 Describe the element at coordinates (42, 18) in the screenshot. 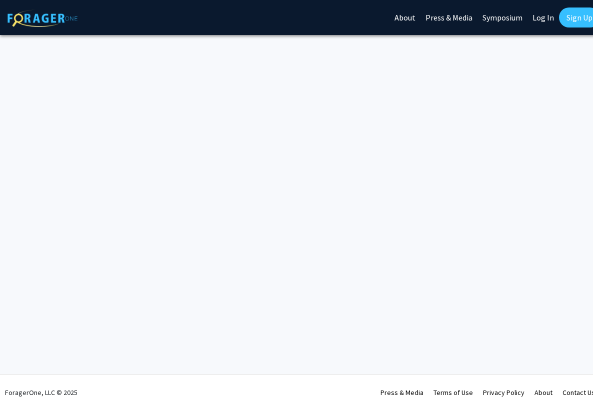

I see `img: ForagerOne Logo` at that location.